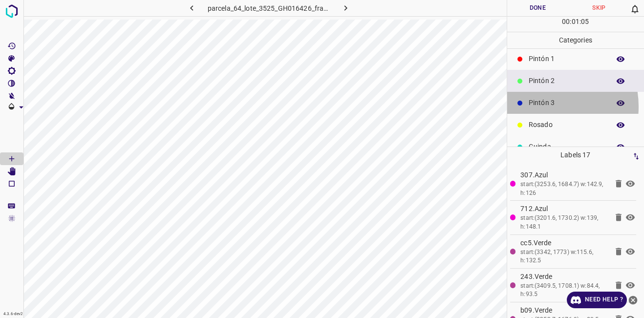 This screenshot has width=644, height=318. What do you see at coordinates (576, 22) in the screenshot?
I see `p: 01` at bounding box center [576, 22].